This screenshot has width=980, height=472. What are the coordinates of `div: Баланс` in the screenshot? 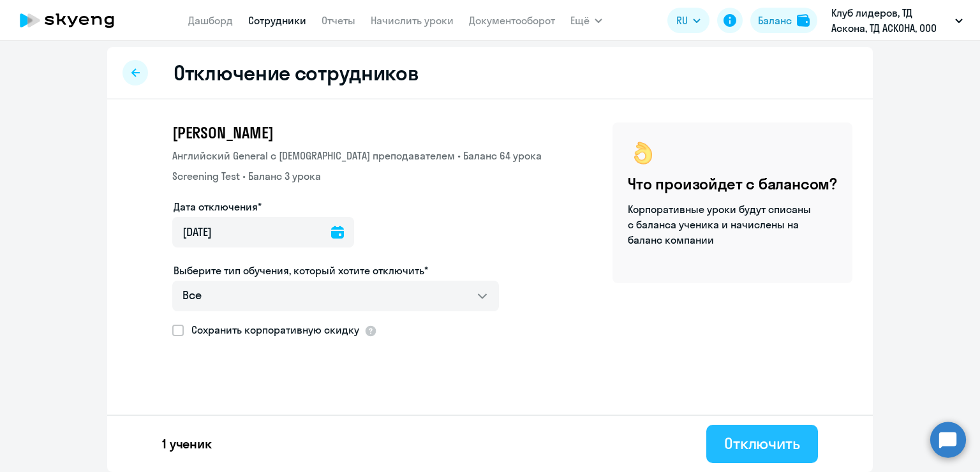 It's located at (774, 21).